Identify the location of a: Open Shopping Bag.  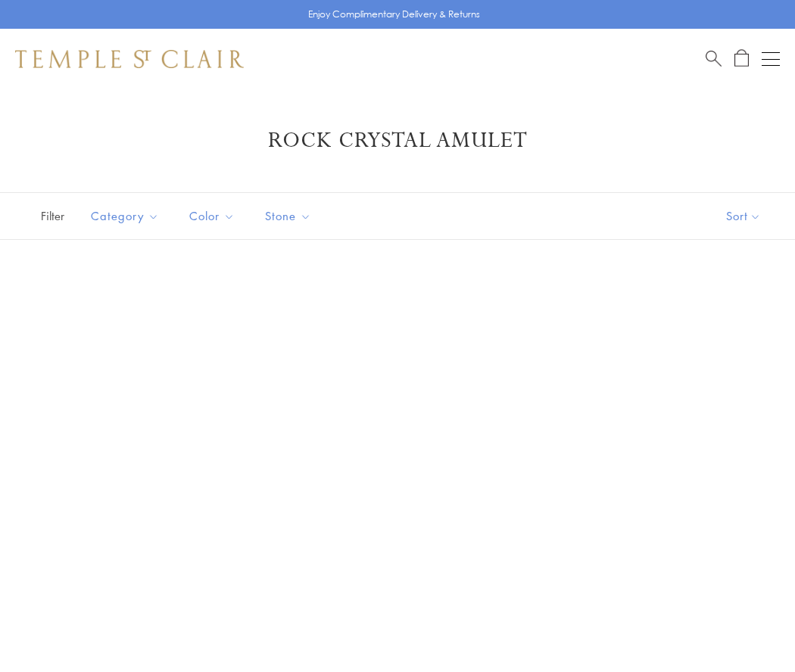
(741, 58).